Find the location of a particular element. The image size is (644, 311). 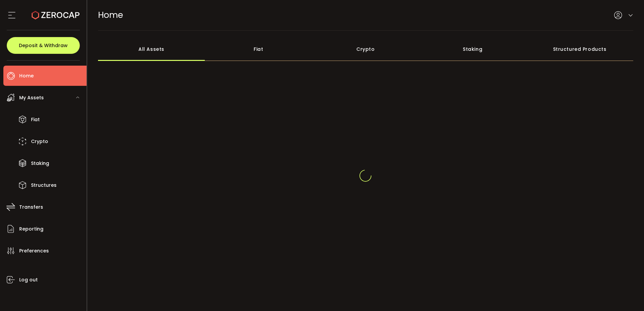

div: Fiat is located at coordinates (258, 49).